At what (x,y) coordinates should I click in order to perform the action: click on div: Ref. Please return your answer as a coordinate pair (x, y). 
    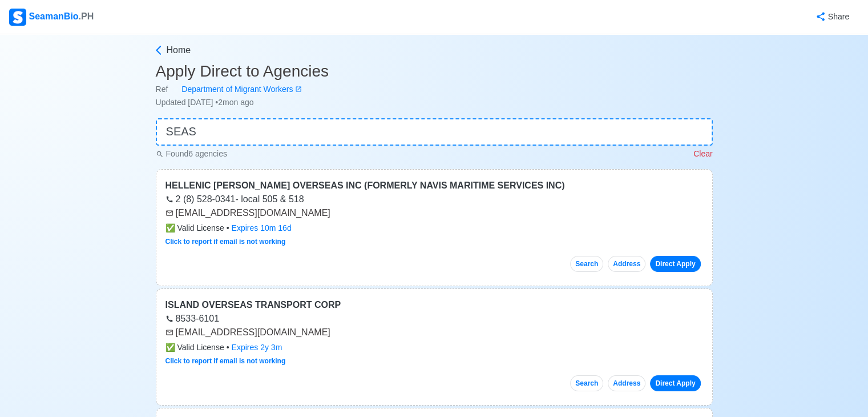
    Looking at the image, I should click on (434, 89).